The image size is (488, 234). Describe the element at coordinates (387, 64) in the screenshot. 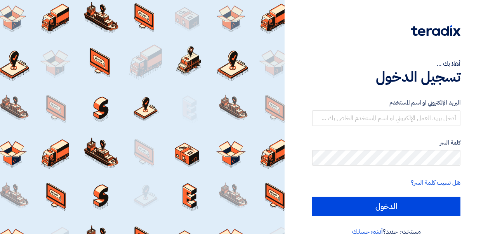

I see `div: أهلا بك ...` at that location.